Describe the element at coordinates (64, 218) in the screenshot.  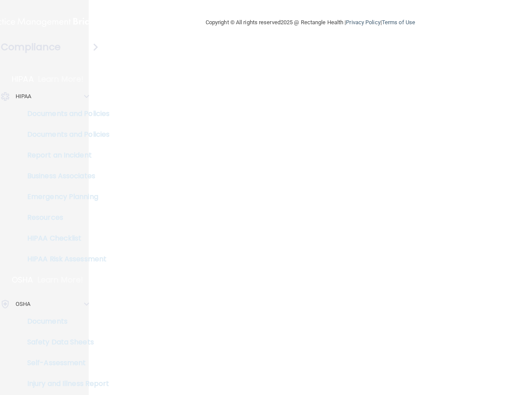
I see `p: Resources` at that location.